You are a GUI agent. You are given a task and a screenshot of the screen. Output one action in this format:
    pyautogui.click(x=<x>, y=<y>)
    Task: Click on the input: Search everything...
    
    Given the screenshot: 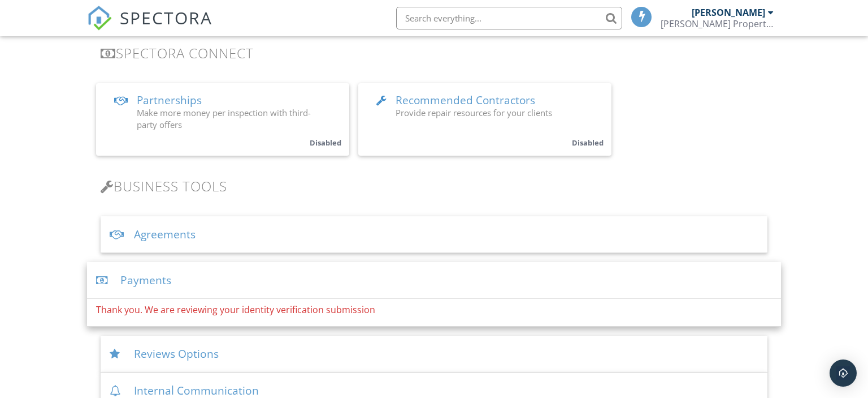 What is the action you would take?
    pyautogui.click(x=509, y=18)
    